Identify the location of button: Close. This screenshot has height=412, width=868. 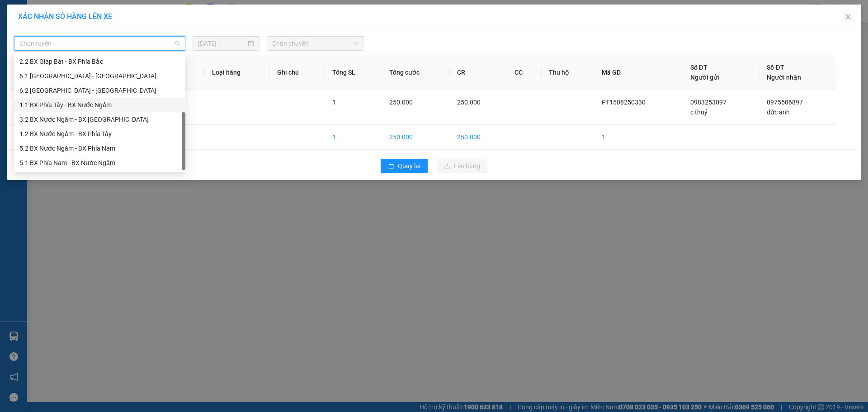
(848, 17).